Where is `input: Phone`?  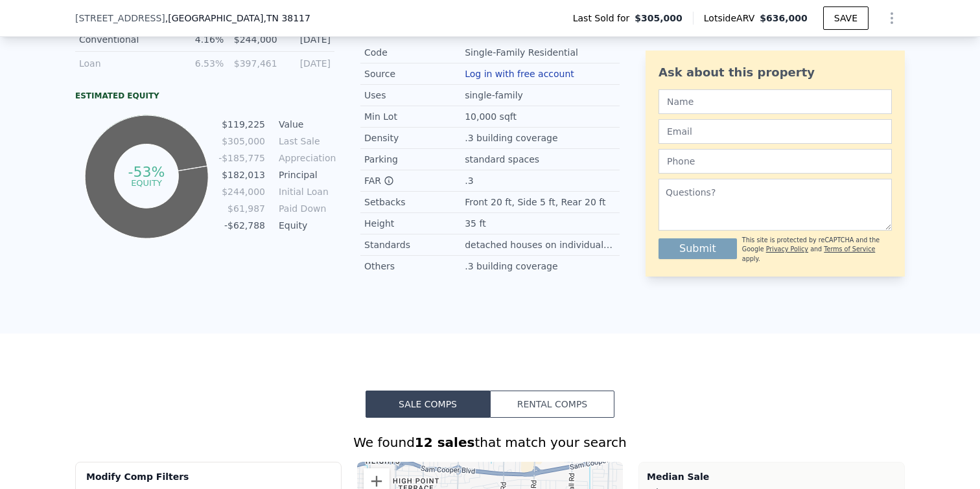
input: Phone is located at coordinates (775, 161).